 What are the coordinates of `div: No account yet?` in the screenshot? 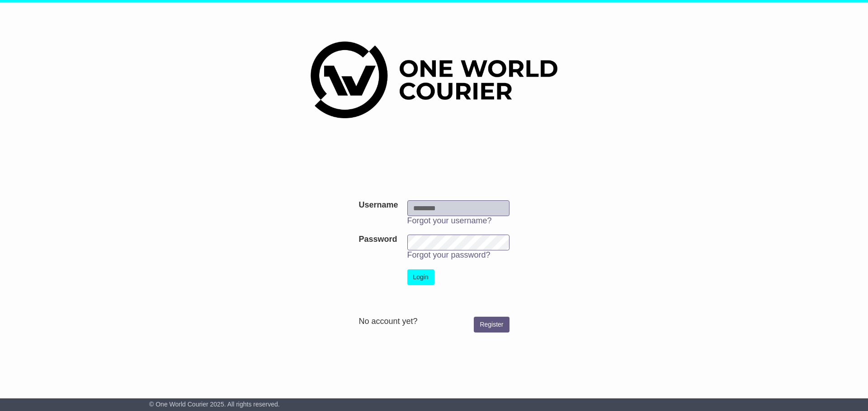 It's located at (433, 322).